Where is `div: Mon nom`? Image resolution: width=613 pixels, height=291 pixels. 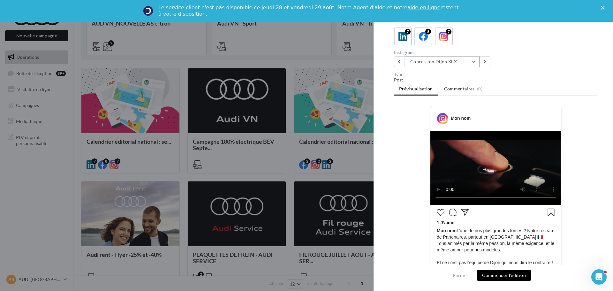
div: Mon nom is located at coordinates (461, 118).